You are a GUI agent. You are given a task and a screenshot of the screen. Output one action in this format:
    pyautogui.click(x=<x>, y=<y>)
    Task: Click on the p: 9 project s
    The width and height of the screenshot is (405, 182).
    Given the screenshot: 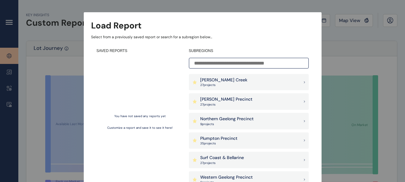 What is the action you would take?
    pyautogui.click(x=227, y=124)
    